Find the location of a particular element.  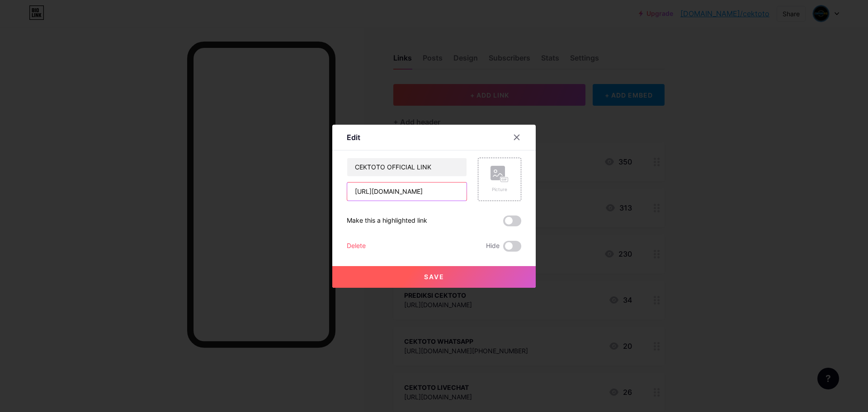

span: Save is located at coordinates (434, 276).